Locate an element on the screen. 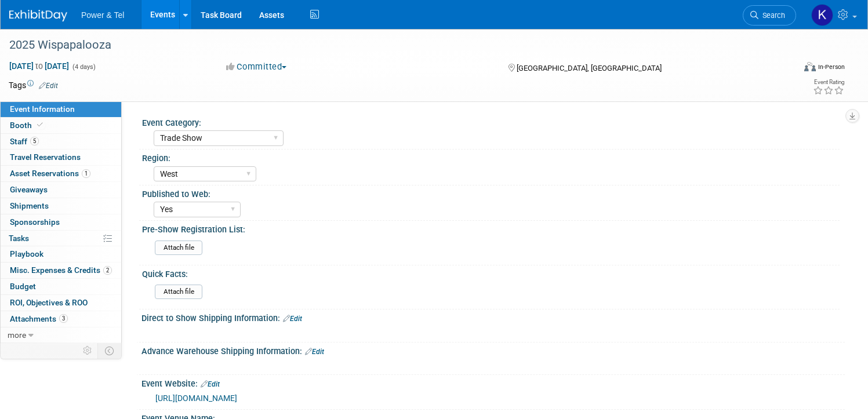 The height and width of the screenshot is (419, 868). span: 1 is located at coordinates (86, 174).